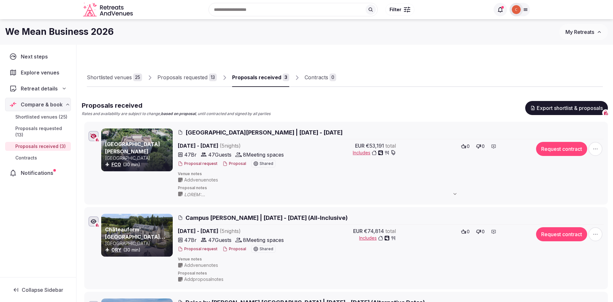 The height and width of the screenshot is (302, 613). What do you see at coordinates (116, 249) in the screenshot?
I see `a: ORY` at bounding box center [116, 249].